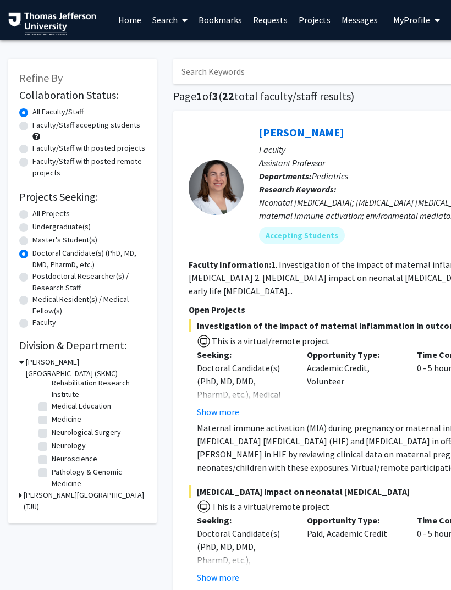 The width and height of the screenshot is (451, 590). What do you see at coordinates (297, 189) in the screenshot?
I see `b: Research Keywords:` at bounding box center [297, 189].